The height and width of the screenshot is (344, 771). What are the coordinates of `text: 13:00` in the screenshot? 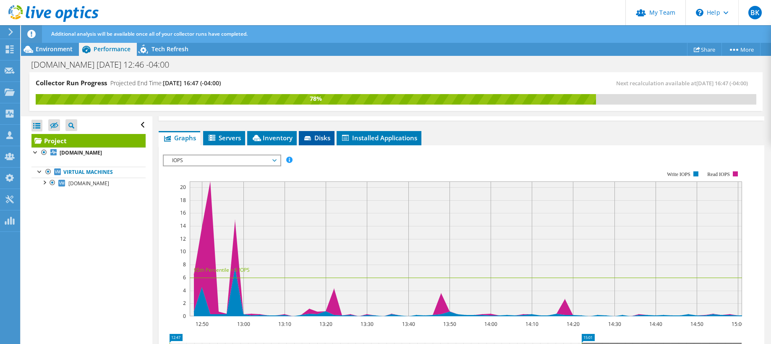 It's located at (243, 323).